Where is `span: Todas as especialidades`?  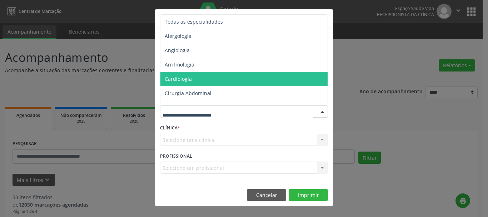
span: Todas as especialidades is located at coordinates (193, 21).